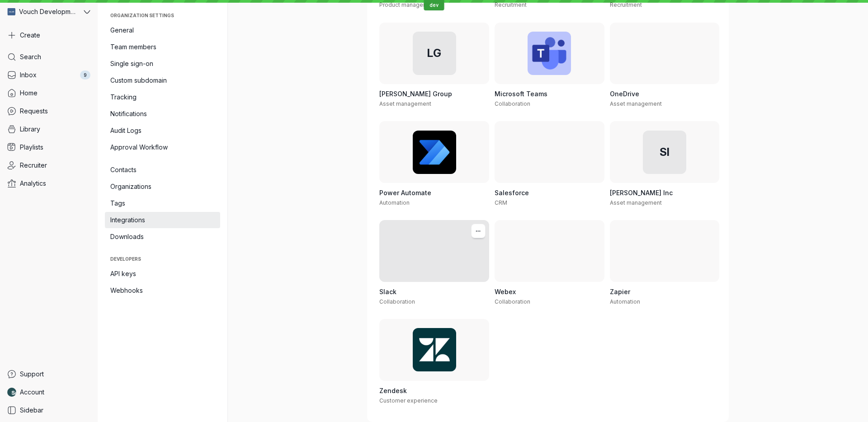 The image size is (868, 422). I want to click on span: Requests, so click(34, 111).